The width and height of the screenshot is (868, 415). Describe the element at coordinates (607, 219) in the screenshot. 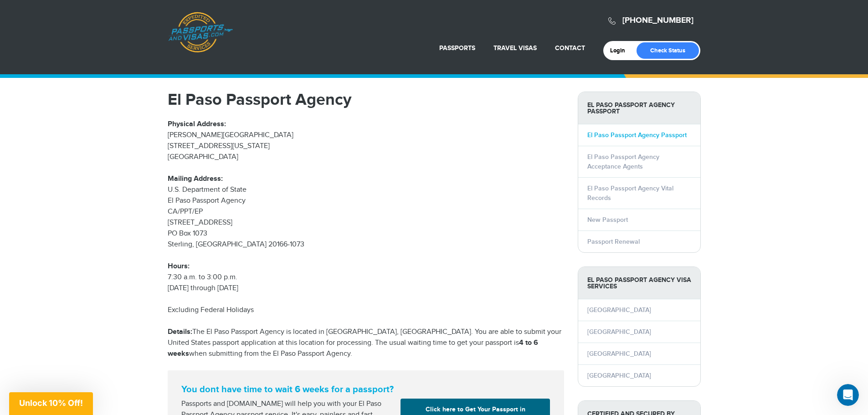

I see `a: New Passport` at that location.